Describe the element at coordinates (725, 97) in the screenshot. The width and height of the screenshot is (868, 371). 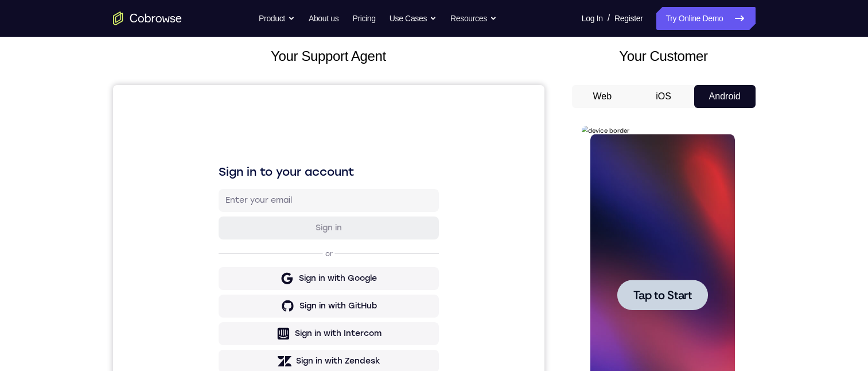
I see `button: Android` at that location.